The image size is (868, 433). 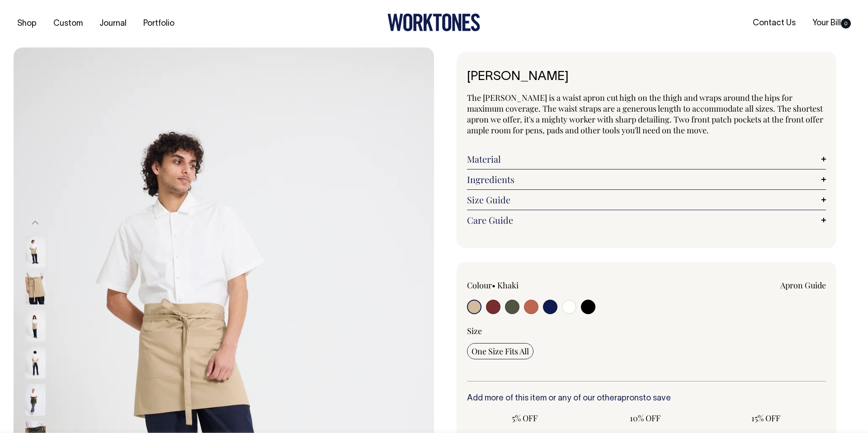 I want to click on span: 0, so click(x=846, y=24).